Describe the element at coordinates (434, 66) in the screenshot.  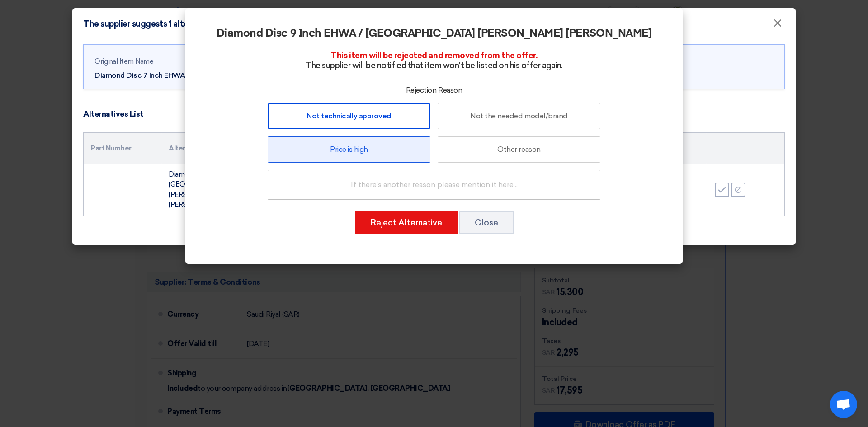
I see `span: The supplier will be notified that item won't be listed on his offer again.` at that location.